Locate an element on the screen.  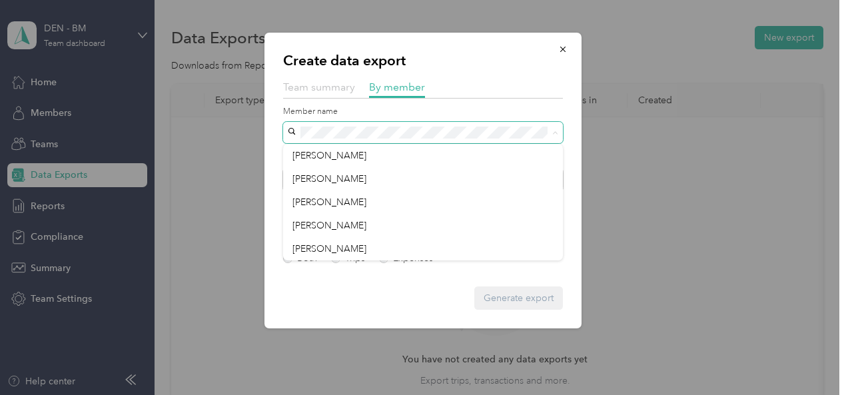
label: Expenses is located at coordinates (406, 258).